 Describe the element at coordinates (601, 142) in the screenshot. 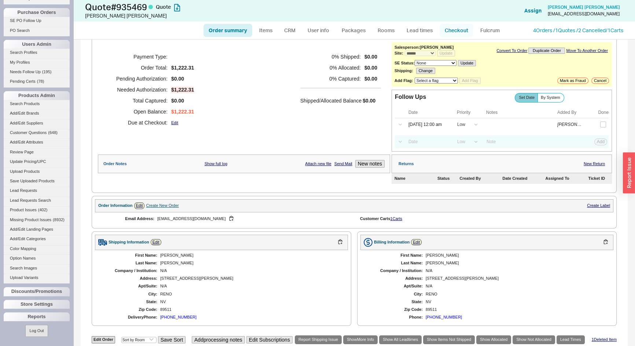

I see `span: Add` at that location.